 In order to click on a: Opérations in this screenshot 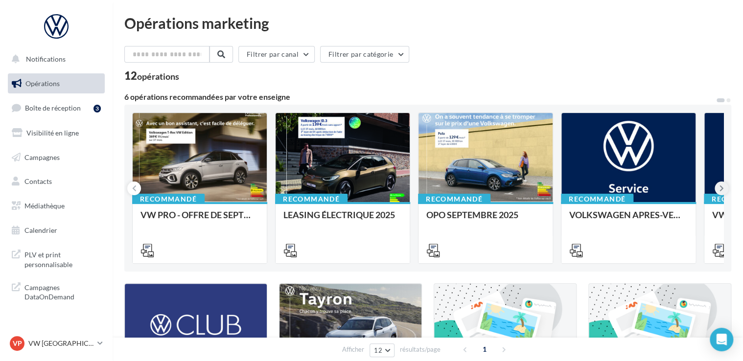, I will do `click(56, 84)`.